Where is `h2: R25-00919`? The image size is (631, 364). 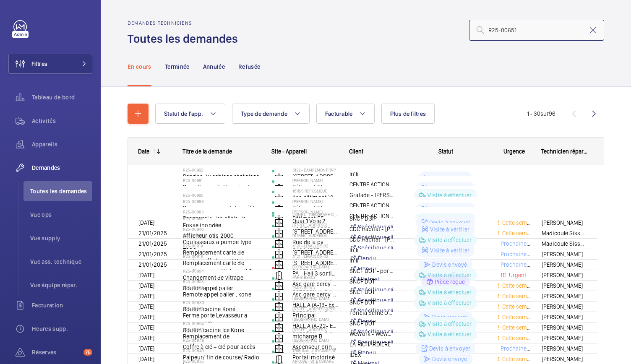 h2: R25-00919 is located at coordinates (222, 246).